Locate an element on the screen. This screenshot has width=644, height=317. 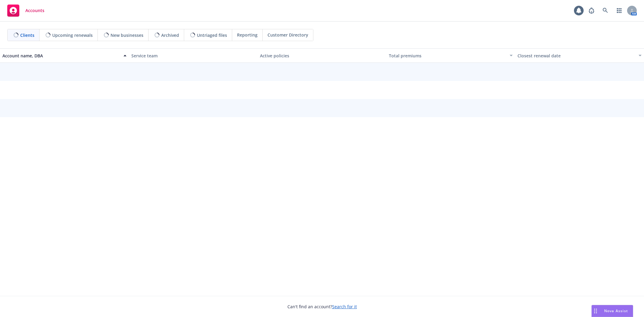
div: Drag to move is located at coordinates (595, 311).